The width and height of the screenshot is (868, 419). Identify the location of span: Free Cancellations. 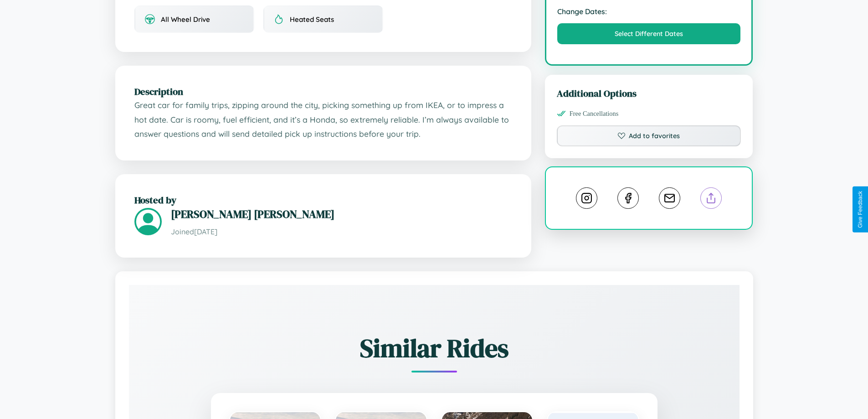
(594, 113).